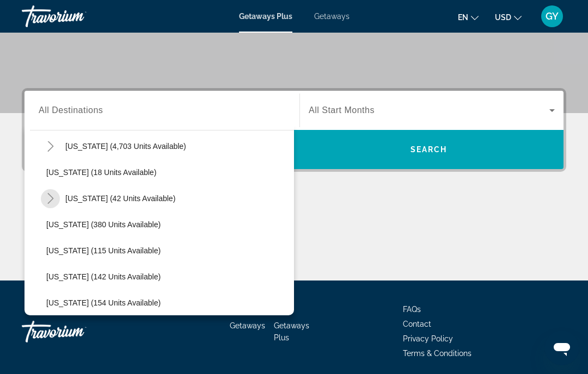 Image resolution: width=588 pixels, height=374 pixels. Describe the element at coordinates (503, 17) in the screenshot. I see `span: USD` at that location.